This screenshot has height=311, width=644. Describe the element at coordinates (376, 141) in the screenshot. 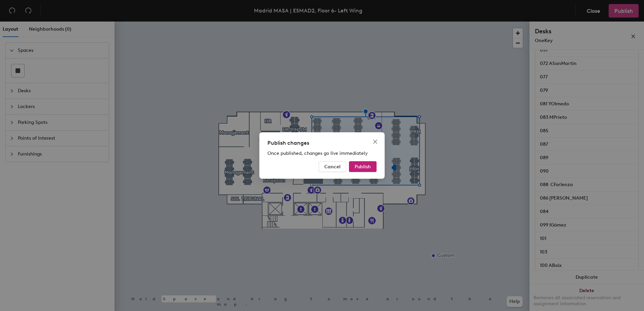

I see `button: Close` at that location.